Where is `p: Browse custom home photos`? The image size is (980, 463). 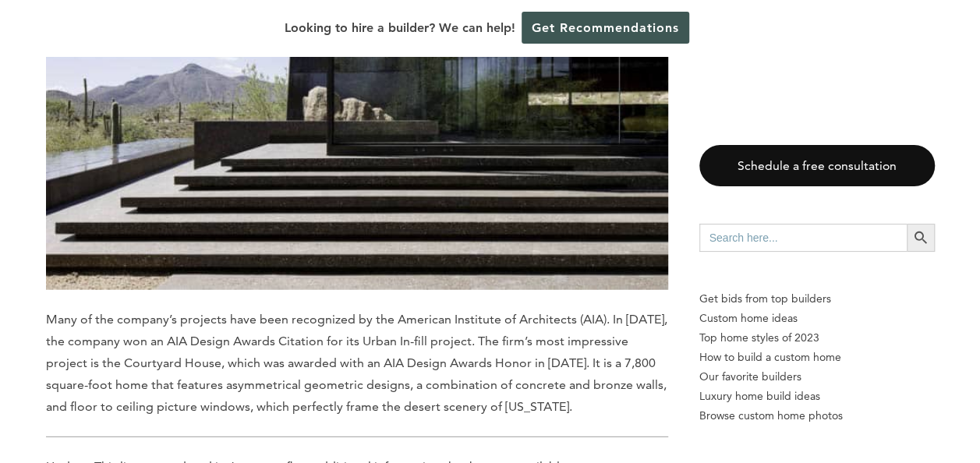
p: Browse custom home photos is located at coordinates (818, 415).